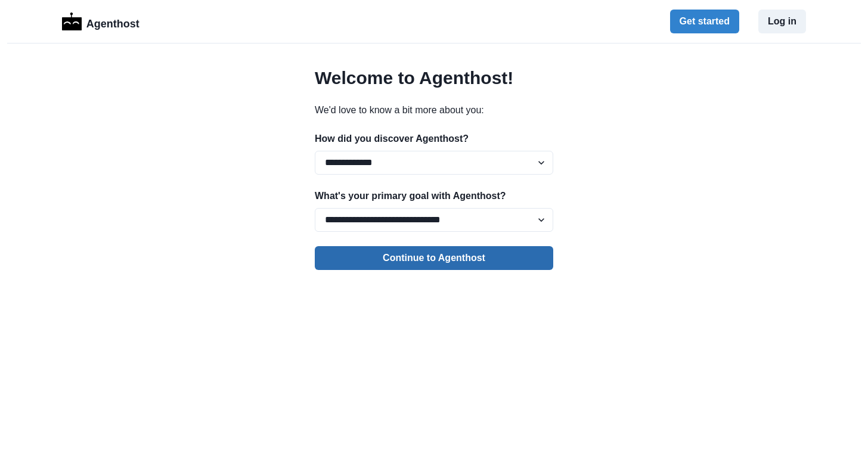 This screenshot has height=475, width=868. I want to click on a: LogoAgenthost, so click(101, 22).